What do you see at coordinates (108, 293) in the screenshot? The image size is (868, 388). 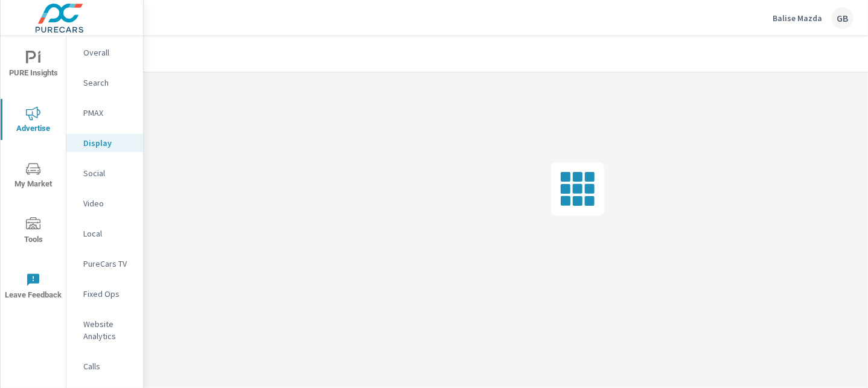 I see `p: Fixed Ops` at bounding box center [108, 293].